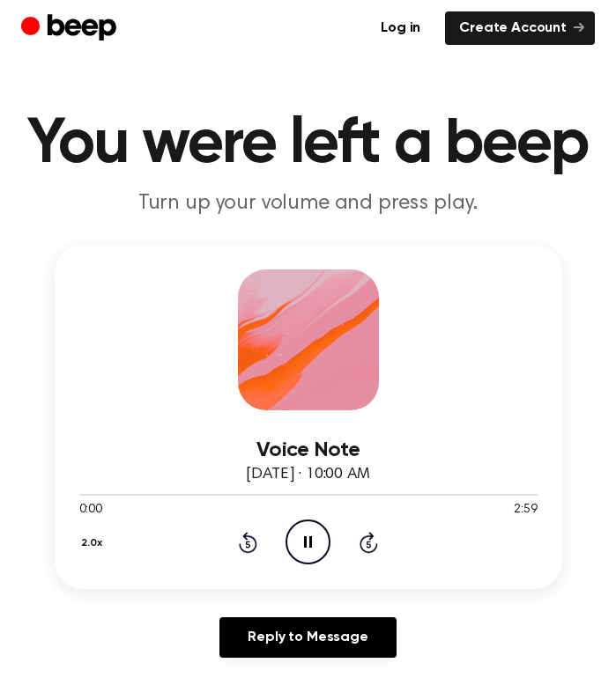 This screenshot has height=685, width=616. Describe the element at coordinates (525, 510) in the screenshot. I see `span: 2:59` at that location.